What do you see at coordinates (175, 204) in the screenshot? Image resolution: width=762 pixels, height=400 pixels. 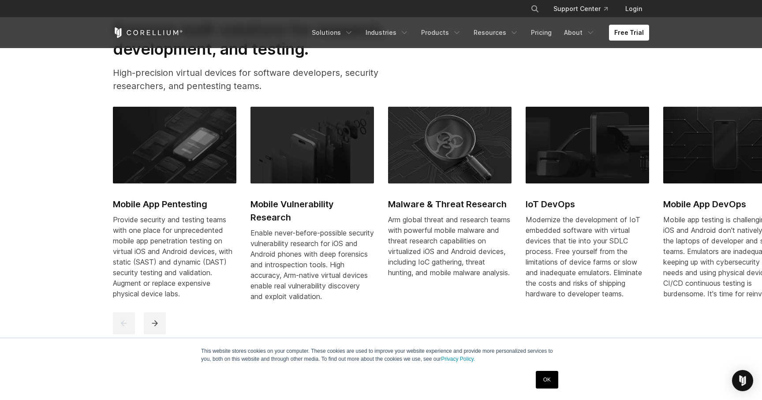 I see `h2: Mobile App Pentesting` at bounding box center [175, 204].